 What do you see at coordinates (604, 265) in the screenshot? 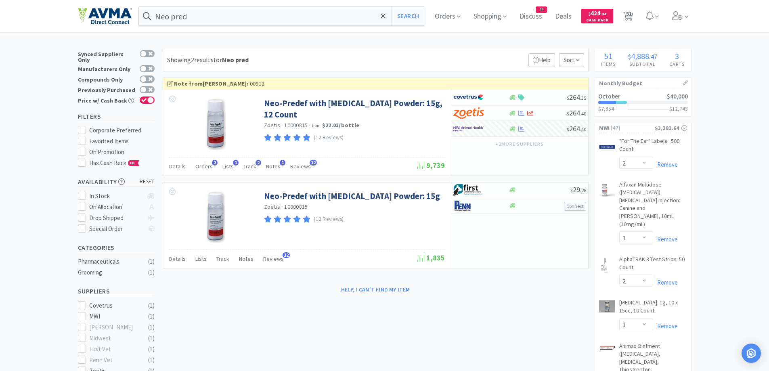
I see `img: a4226927b0264ec99770cfa11755f1eb_602842.png` at bounding box center [604, 265].